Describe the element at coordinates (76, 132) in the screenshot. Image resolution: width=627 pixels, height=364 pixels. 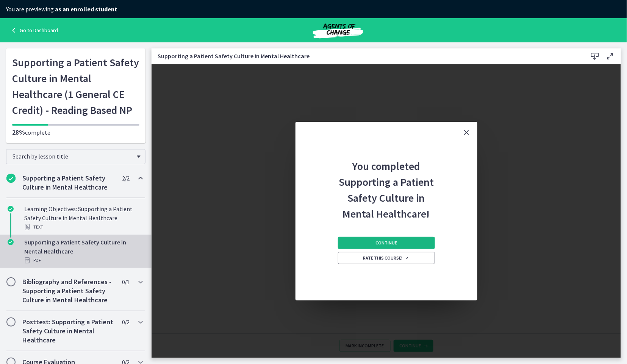
I see `p: complete` at that location.